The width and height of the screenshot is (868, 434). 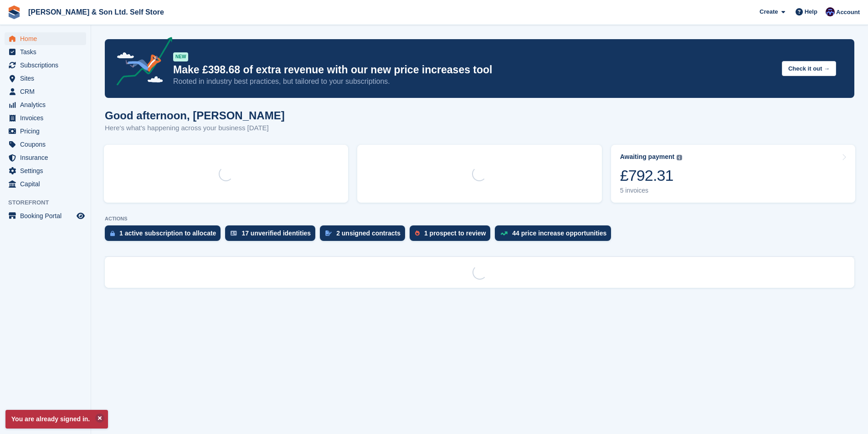 What do you see at coordinates (479, 219) in the screenshot?
I see `p: ACTIONS` at bounding box center [479, 219].